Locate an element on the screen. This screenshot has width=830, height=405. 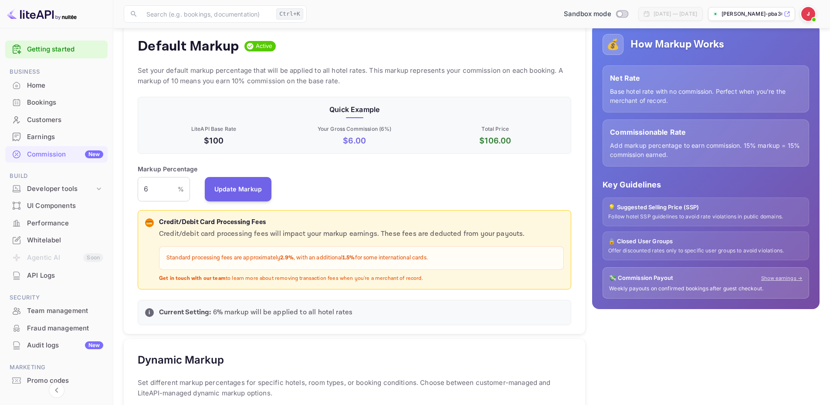
p: Base hotel rate with no commission. Perfect when you're the merchant of record. is located at coordinates (706, 96).